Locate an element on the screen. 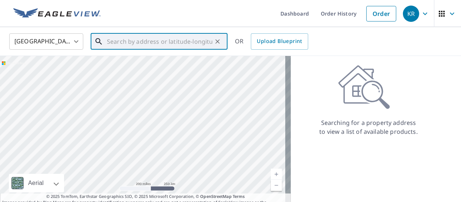 The width and height of the screenshot is (461, 202). a: Terms is located at coordinates (239, 196).